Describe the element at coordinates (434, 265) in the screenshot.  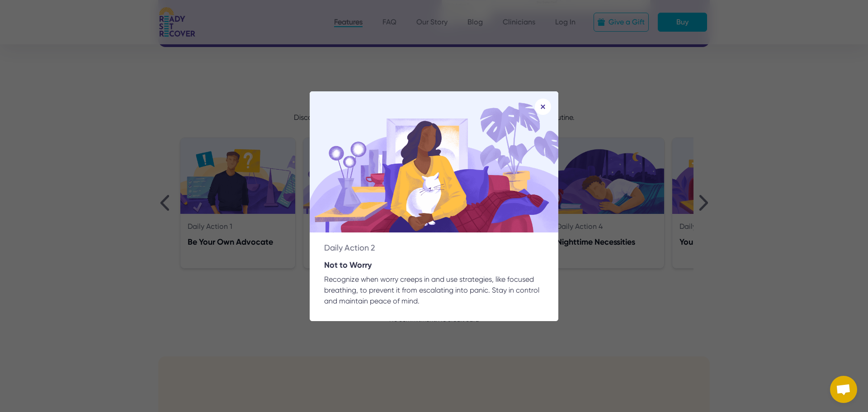
I see `div: Not to Worry` at that location.